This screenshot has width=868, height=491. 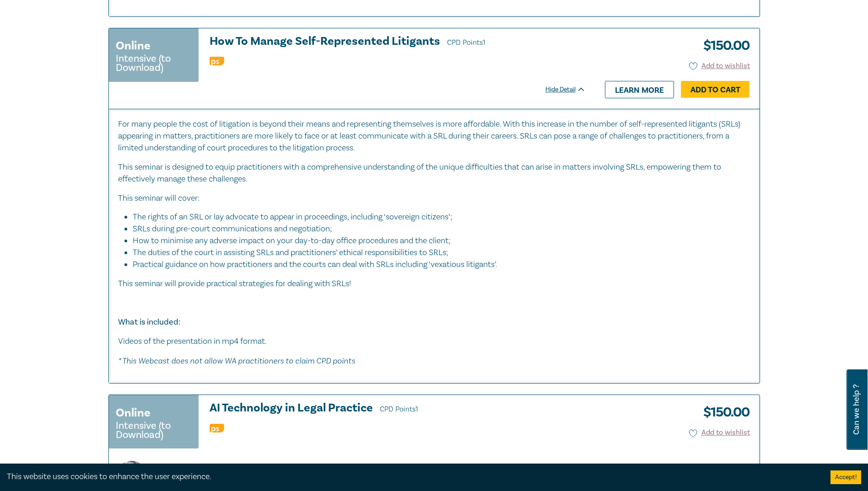 I want to click on p: For many people the cost of litigation is beyond their means and representing themselves is more ..., so click(x=434, y=136).